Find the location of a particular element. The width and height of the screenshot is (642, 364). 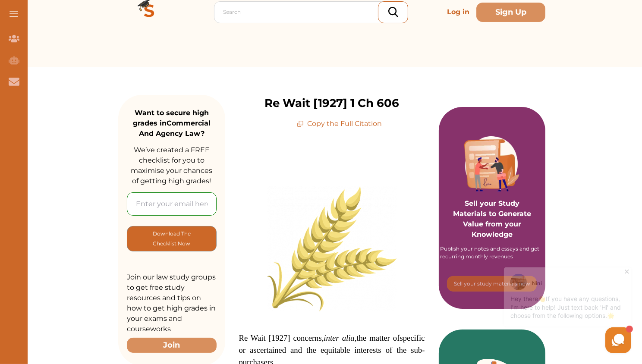

p: Hey there If you have any questions, I'm here to help! Just text back 'Hi' and choose from the fo... is located at coordinates (133, 42).